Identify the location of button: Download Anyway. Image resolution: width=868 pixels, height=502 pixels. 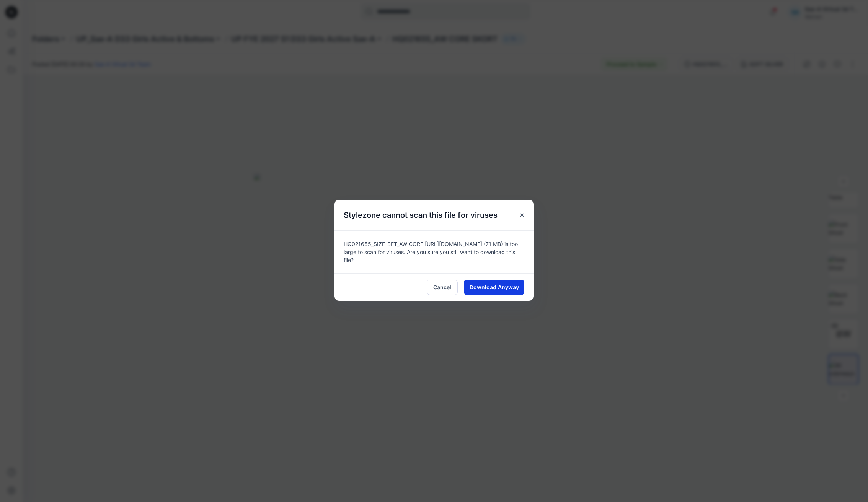
(494, 287).